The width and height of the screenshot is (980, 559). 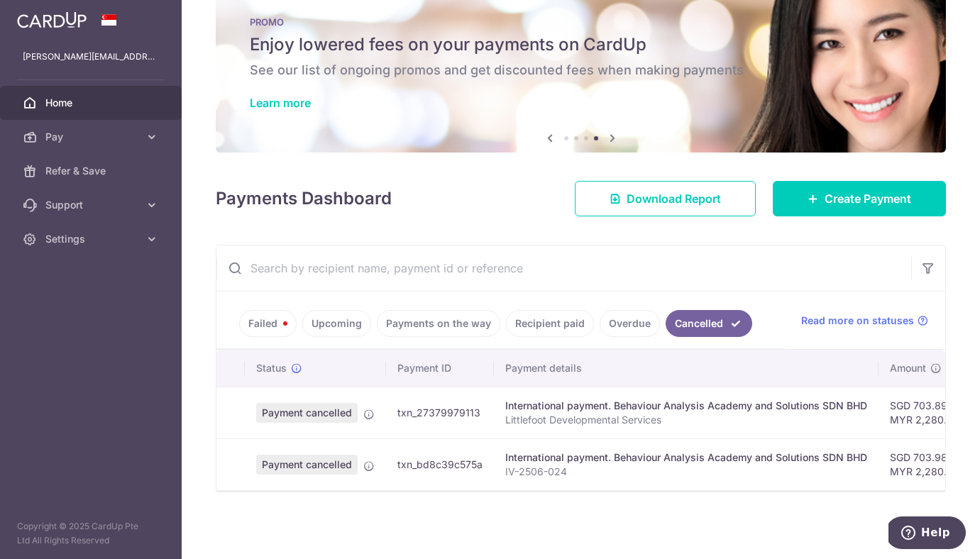 What do you see at coordinates (581, 70) in the screenshot?
I see `h6: See our list of ongoing promos and get discounted fees when making payments` at bounding box center [581, 70].